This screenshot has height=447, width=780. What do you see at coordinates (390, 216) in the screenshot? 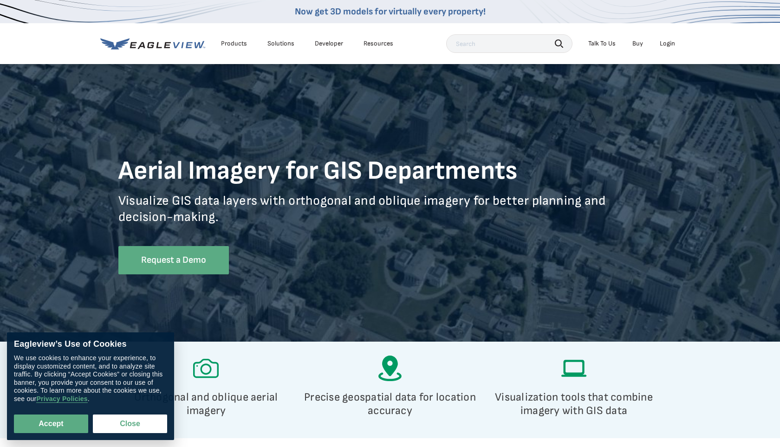
I see `p: Visualize GIS data layers with orthogonal and oblique imagery for better planning and decision-ma...` at bounding box center [390, 216].